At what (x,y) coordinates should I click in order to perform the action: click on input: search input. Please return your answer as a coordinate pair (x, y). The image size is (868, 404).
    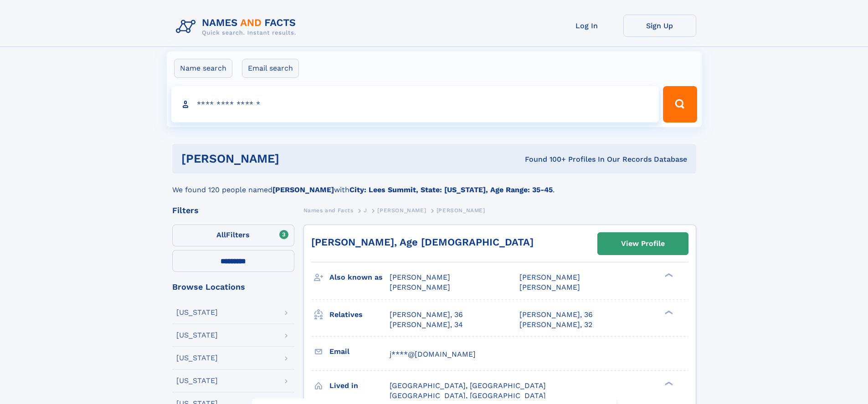
    Looking at the image, I should click on (415, 104).